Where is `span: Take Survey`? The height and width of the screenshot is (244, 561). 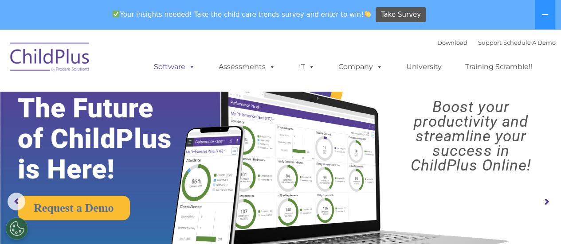
span: Take Survey is located at coordinates (401, 15).